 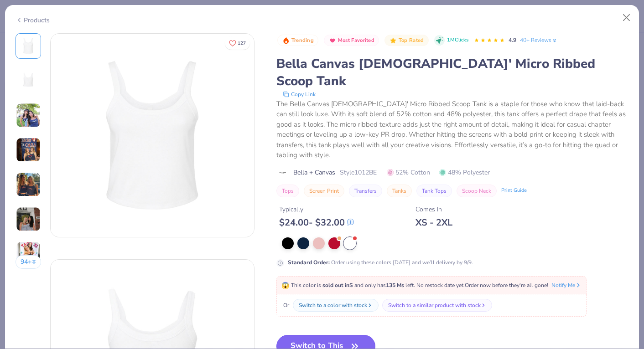 I want to click on button: Switch to a similar product with stock, so click(x=437, y=306).